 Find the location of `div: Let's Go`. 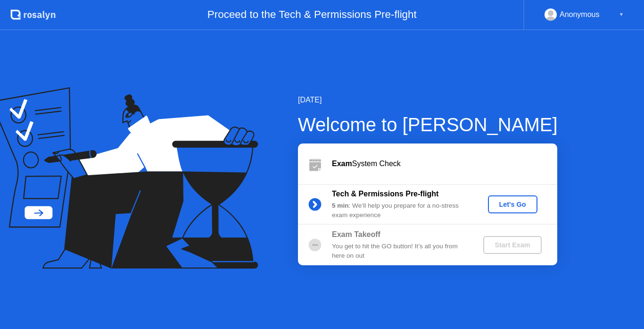

div: Let's Go is located at coordinates (512, 204).